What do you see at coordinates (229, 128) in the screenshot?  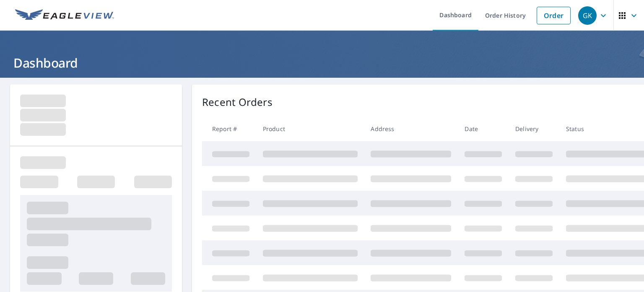 I see `th: Report #` at bounding box center [229, 128].